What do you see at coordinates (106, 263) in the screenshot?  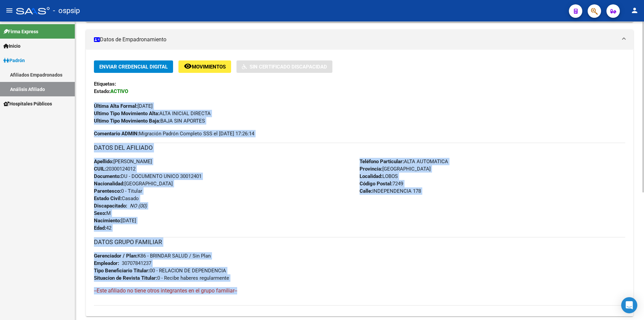 I see `strong: Empleador:` at bounding box center [106, 263].